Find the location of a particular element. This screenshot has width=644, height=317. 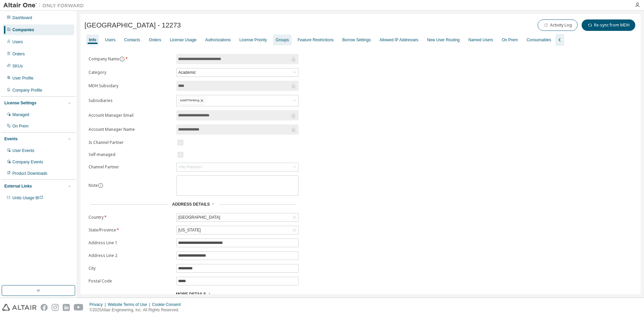

div: Authorizations is located at coordinates (218, 40).